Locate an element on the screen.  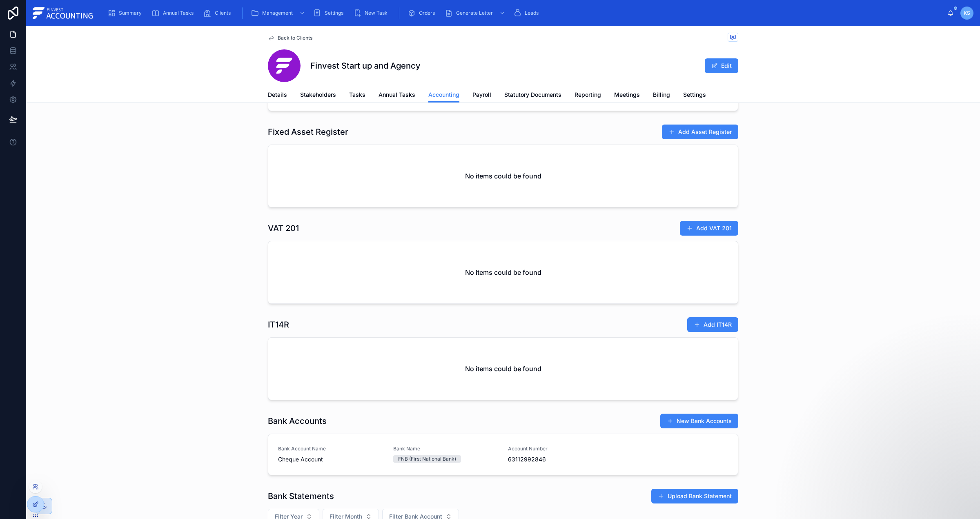
a: Tasks is located at coordinates (357, 95).